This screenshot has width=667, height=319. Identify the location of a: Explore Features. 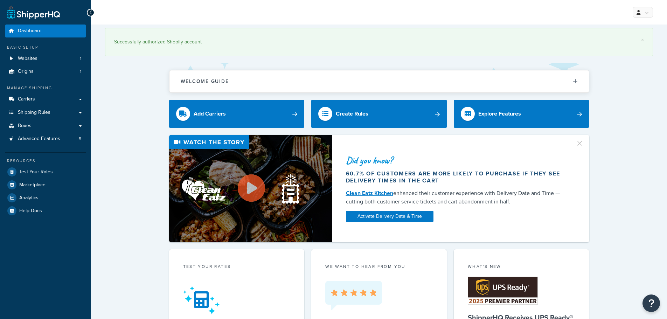
(521, 114).